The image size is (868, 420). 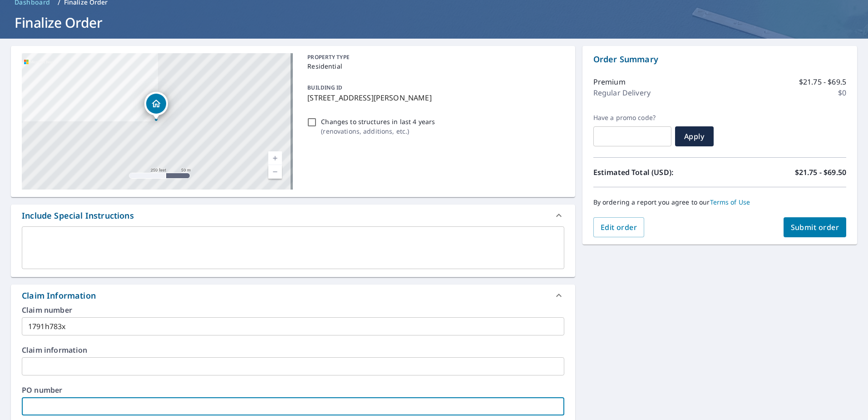 I want to click on p: $21.75 - $69.5, so click(x=823, y=81).